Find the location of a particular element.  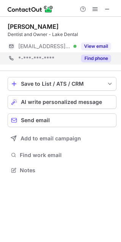

button: Add to email campaign is located at coordinates (62, 139).